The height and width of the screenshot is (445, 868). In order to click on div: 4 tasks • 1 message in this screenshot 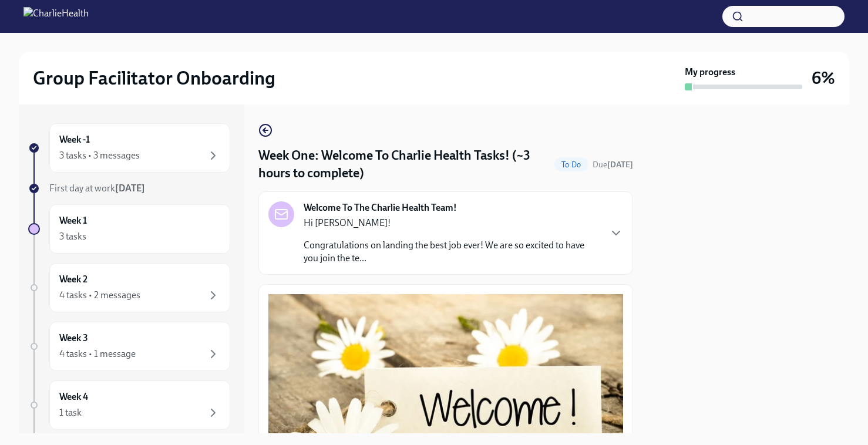, I will do `click(98, 354)`.